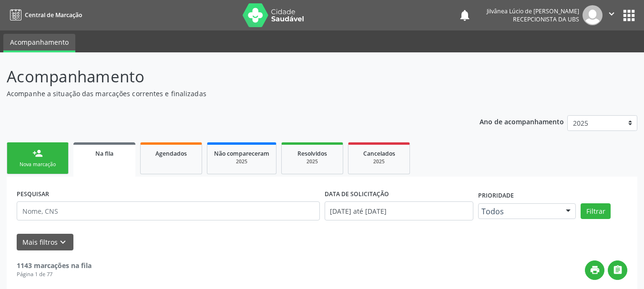  What do you see at coordinates (228, 77) in the screenshot?
I see `p: Acompanhamento` at bounding box center [228, 77].